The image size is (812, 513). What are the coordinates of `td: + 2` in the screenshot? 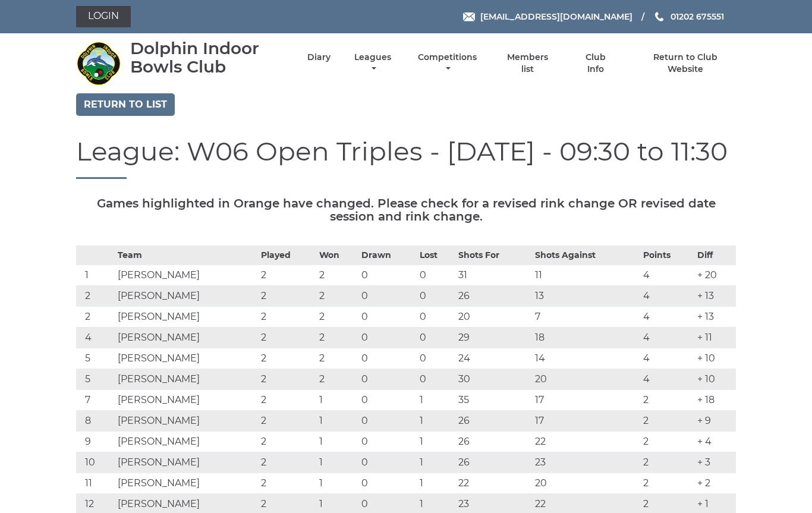 It's located at (715, 483).